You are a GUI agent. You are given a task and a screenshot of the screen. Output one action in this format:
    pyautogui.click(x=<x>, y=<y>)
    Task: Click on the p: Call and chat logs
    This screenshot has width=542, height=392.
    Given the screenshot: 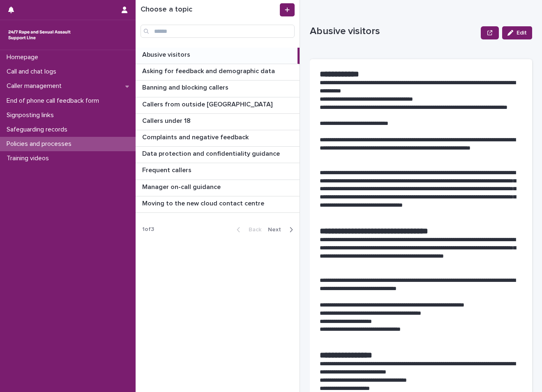 What is the action you would take?
    pyautogui.click(x=33, y=72)
    